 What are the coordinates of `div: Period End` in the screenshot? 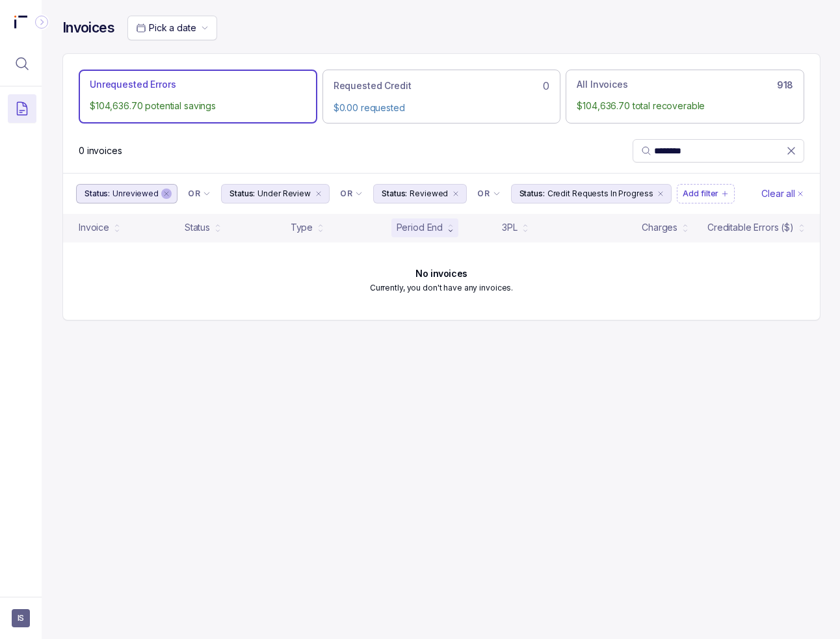 It's located at (420, 228).